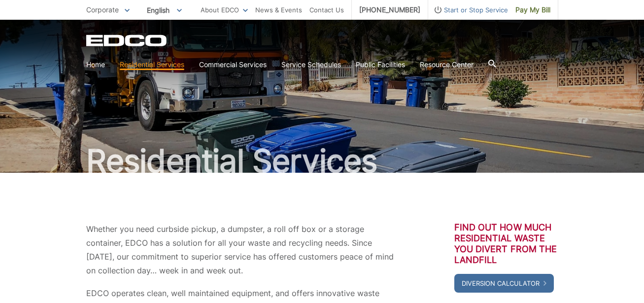  I want to click on a: Home, so click(96, 65).